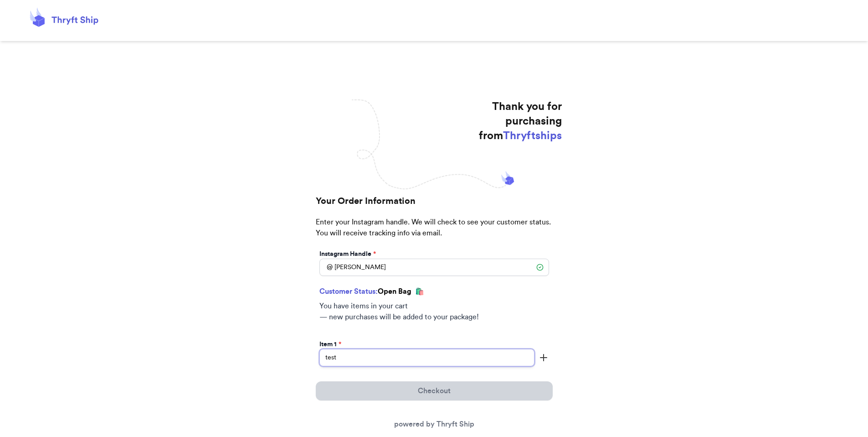 The image size is (868, 437). I want to click on span: Open Bag, so click(395, 292).